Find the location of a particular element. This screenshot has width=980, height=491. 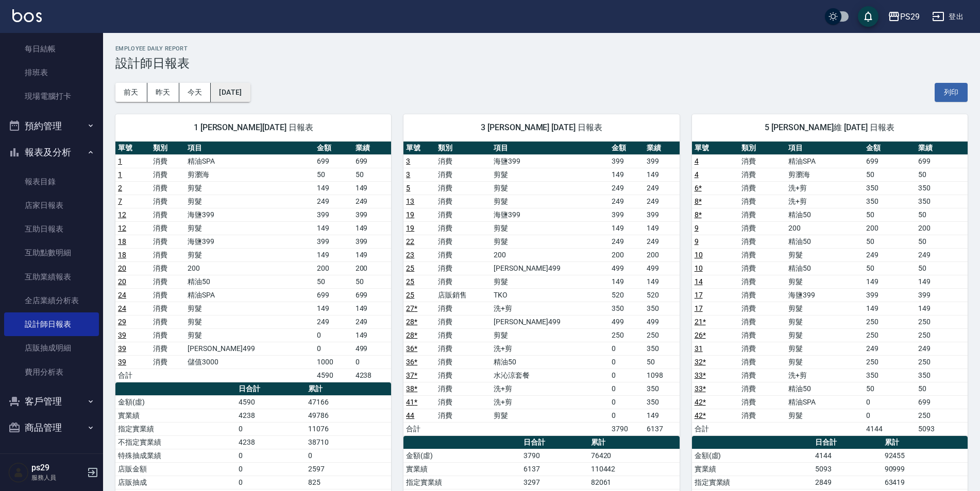

a: 報表目錄 is located at coordinates (51, 182).